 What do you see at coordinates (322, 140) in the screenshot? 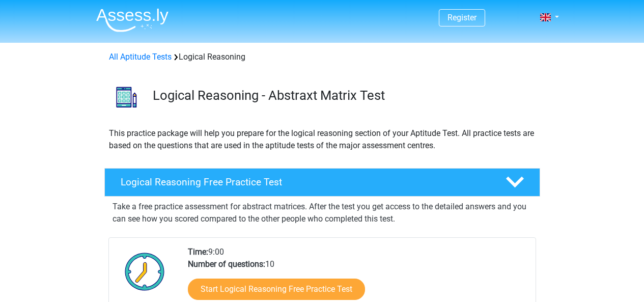
I see `p: This practice package will help you prepare for the logical reasoning section of your Aptitude Te...` at bounding box center [322, 140].